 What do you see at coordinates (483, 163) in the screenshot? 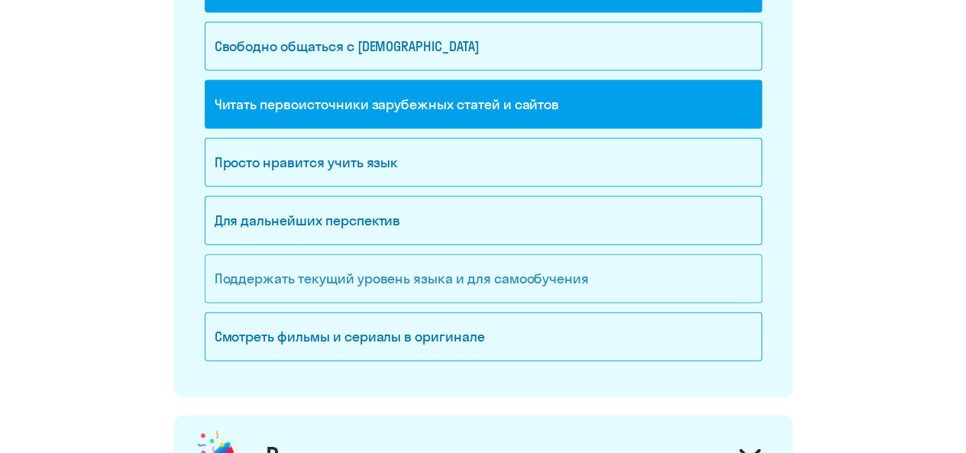
I see `div: Просто нравится учить язык` at bounding box center [483, 163].